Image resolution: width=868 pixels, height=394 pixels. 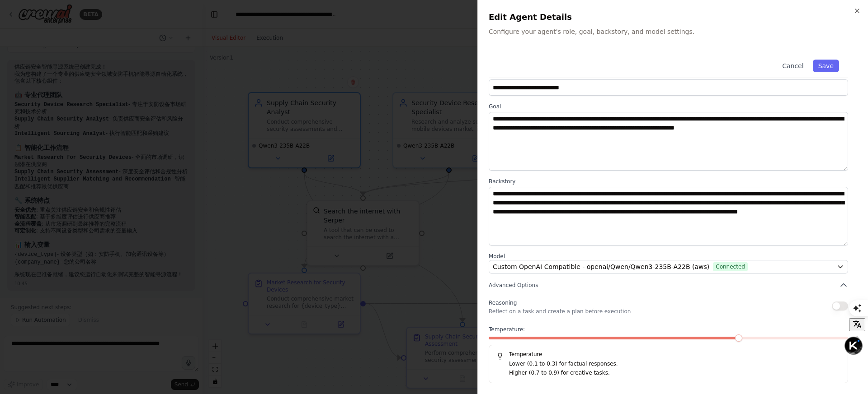 What do you see at coordinates (668, 107) in the screenshot?
I see `label: Goal` at bounding box center [668, 107].